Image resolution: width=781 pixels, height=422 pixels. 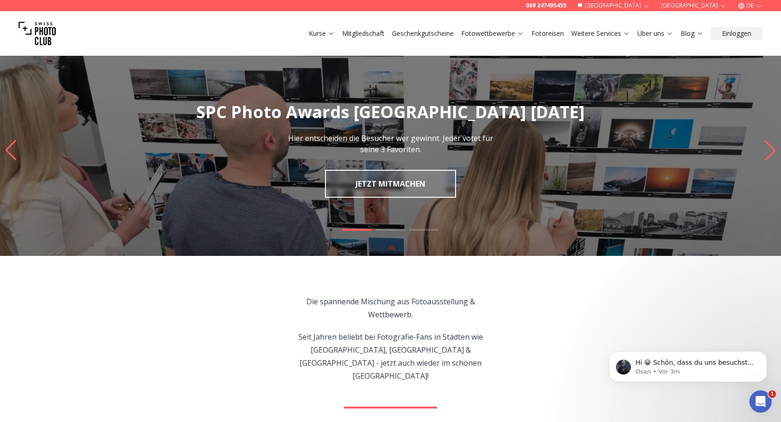 I want to click on a: Fotowettbewerbe, so click(x=492, y=33).